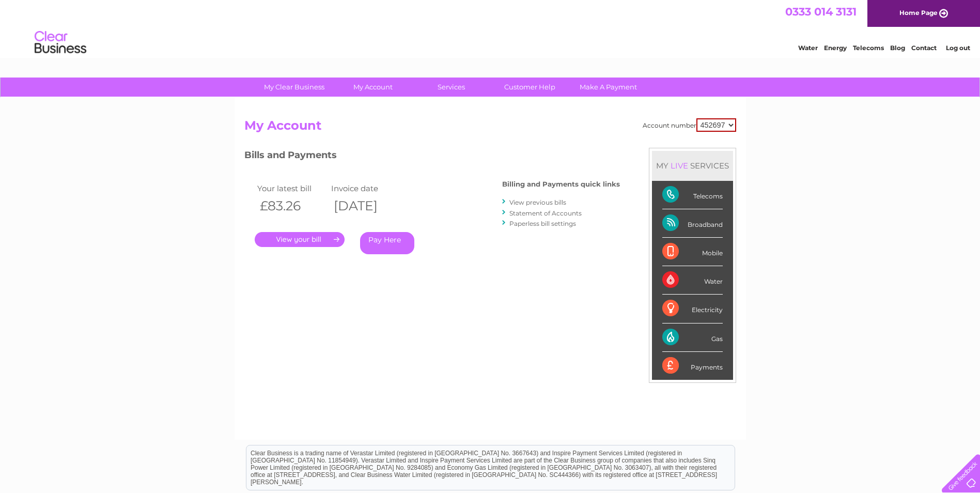 The width and height of the screenshot is (980, 493). What do you see at coordinates (689, 125) in the screenshot?
I see `div: Account number` at bounding box center [689, 125].